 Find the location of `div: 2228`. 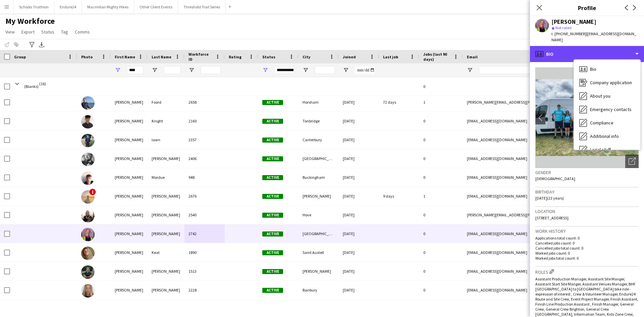

div: 2228 is located at coordinates (204, 290).